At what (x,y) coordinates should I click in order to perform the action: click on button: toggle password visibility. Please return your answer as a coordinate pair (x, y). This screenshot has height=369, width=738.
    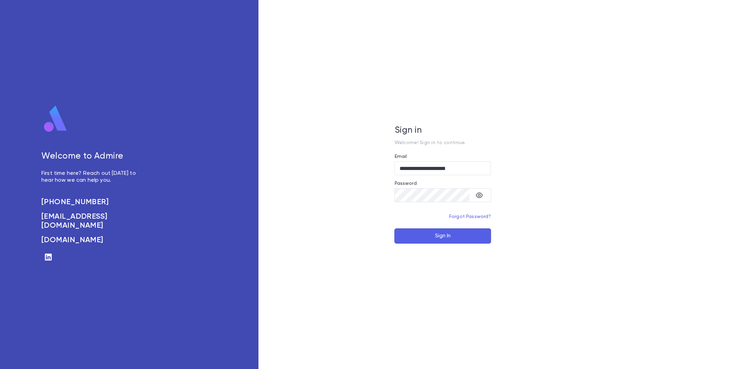
    Looking at the image, I should click on (480, 195).